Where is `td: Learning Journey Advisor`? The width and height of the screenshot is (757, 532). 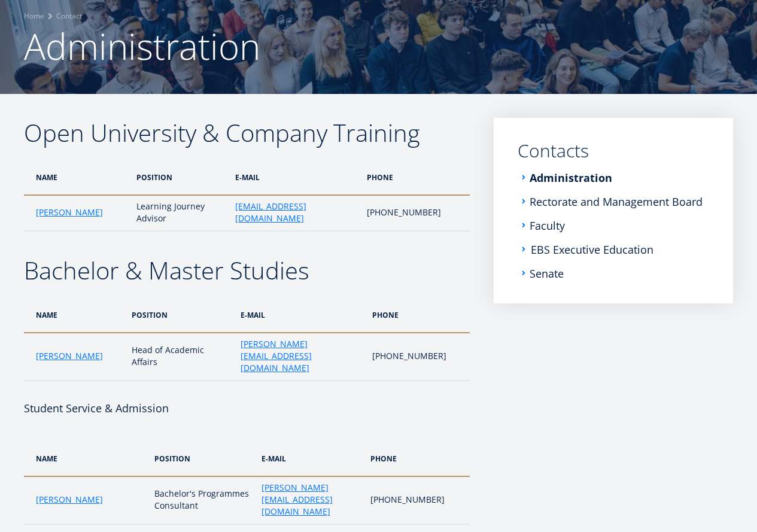
td: Learning Journey Advisor is located at coordinates (180, 213).